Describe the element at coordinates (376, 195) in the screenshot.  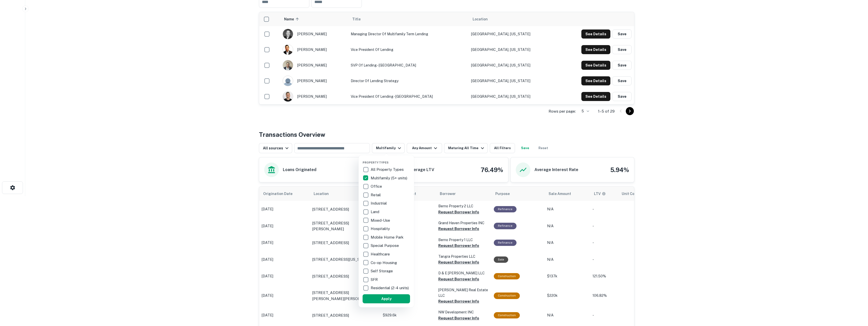
I see `p: Retail` at that location.